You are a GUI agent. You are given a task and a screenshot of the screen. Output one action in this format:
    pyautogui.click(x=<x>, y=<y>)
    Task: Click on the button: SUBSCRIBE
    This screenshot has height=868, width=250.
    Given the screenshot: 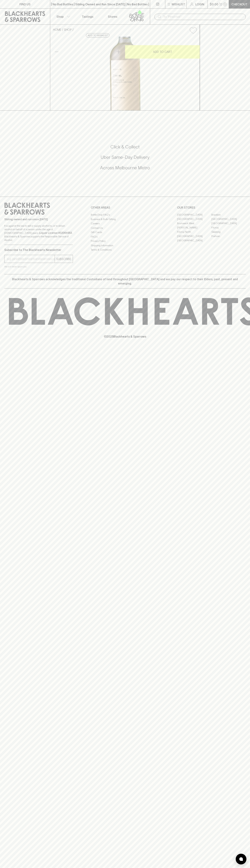 What is the action you would take?
    pyautogui.click(x=64, y=259)
    